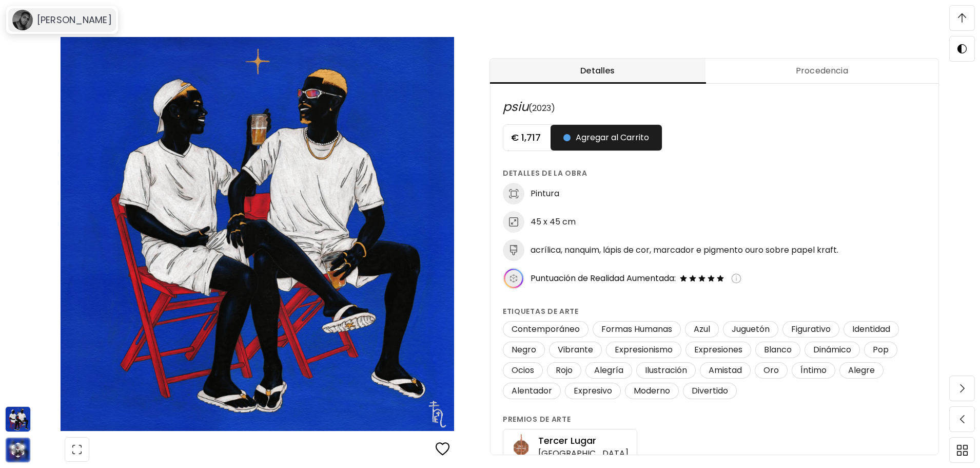 This screenshot has height=468, width=980. I want to click on span: Contemporáneo, so click(546, 329).